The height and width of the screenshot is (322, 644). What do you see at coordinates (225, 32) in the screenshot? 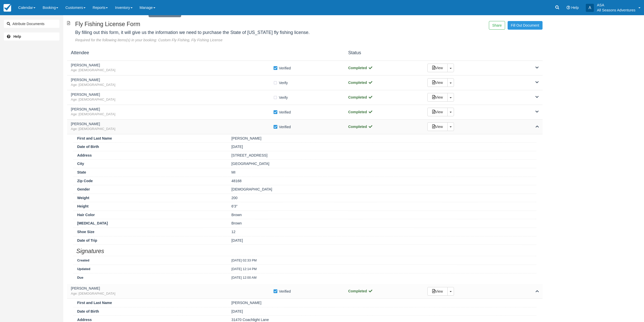
I see `h4: By filling out this form, it will give us the information we need to purchase the State of [US_ST...` at bounding box center [225, 32].